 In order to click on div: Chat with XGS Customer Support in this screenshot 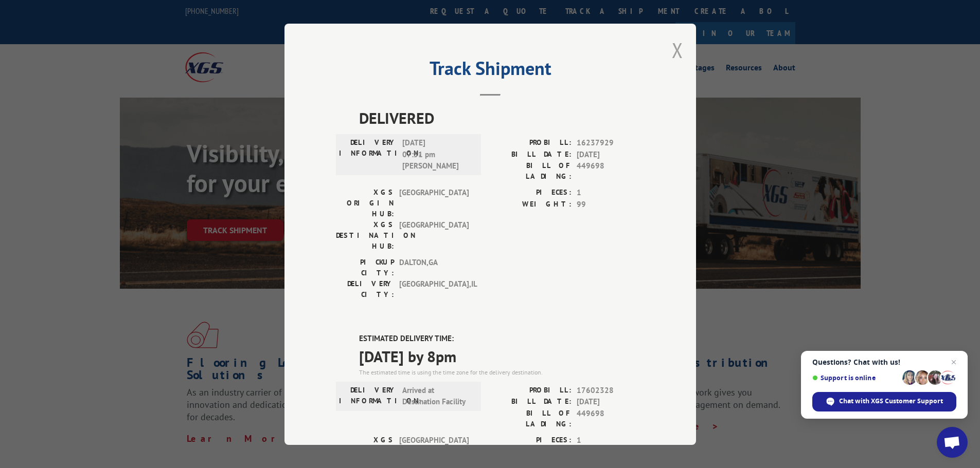, I will do `click(884, 402)`.